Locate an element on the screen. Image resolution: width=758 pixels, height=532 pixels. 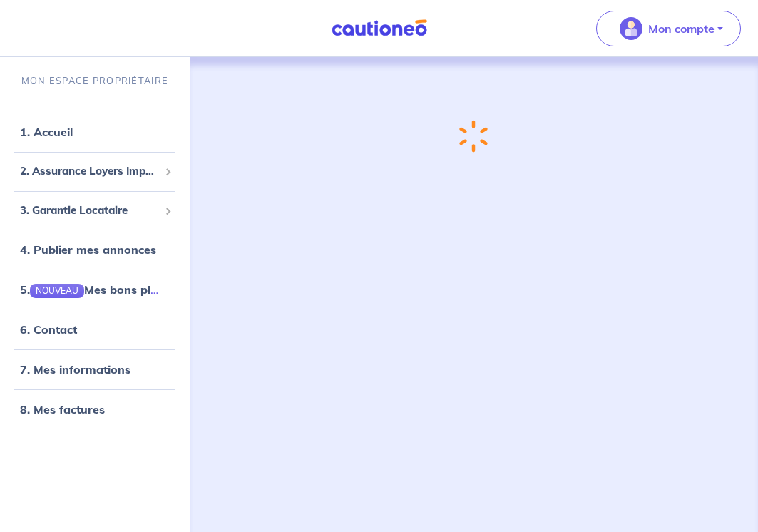
p: Mon compte is located at coordinates (681, 29).